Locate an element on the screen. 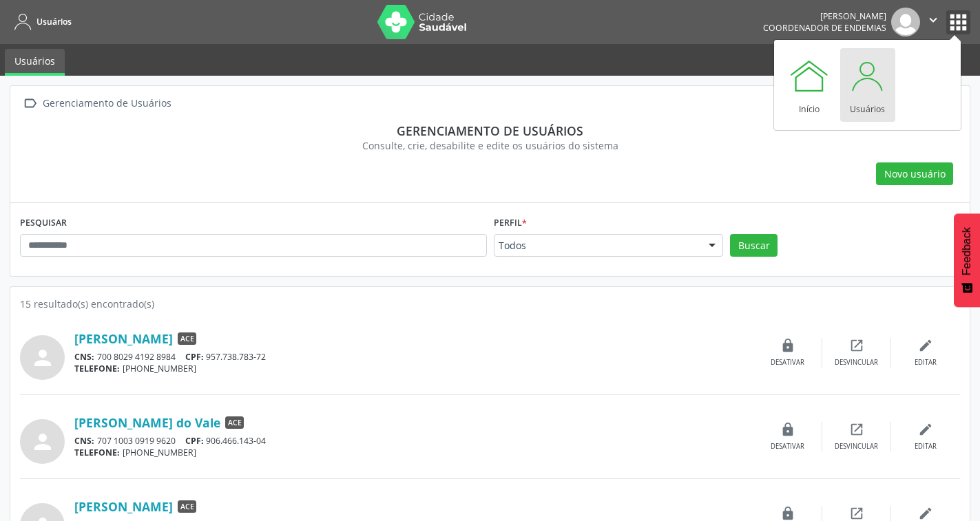 The image size is (980, 521). label: PESQUISAR is located at coordinates (44, 223).